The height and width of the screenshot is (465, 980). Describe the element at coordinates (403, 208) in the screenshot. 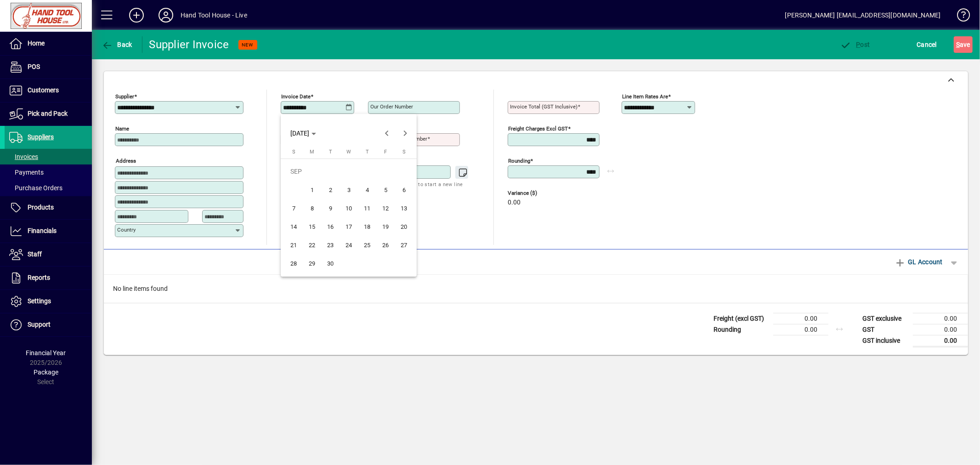

I see `span: 13` at that location.